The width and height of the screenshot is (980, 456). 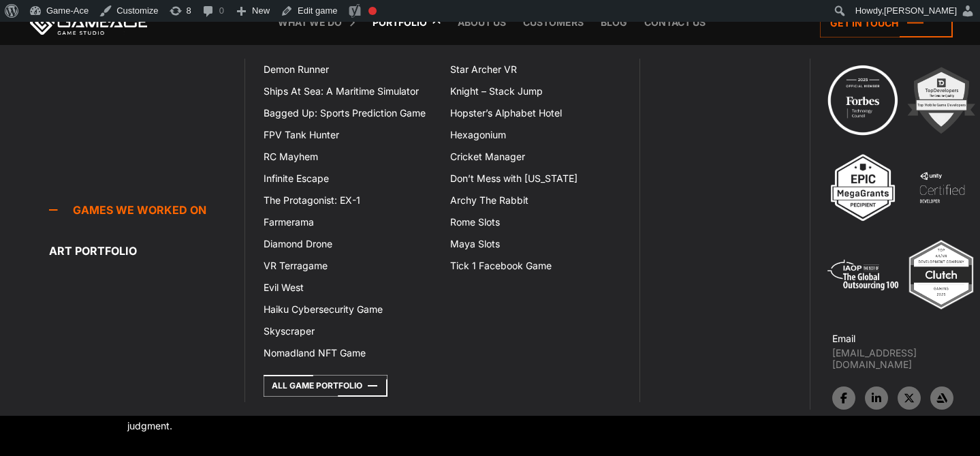 What do you see at coordinates (349, 353) in the screenshot?
I see `a: Nomadland NFT Game` at bounding box center [349, 353].